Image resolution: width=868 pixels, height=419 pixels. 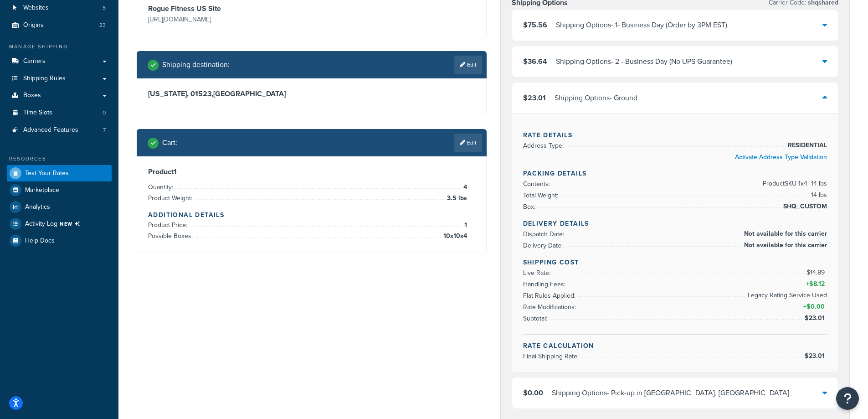 I want to click on li: Help Docs, so click(x=59, y=240).